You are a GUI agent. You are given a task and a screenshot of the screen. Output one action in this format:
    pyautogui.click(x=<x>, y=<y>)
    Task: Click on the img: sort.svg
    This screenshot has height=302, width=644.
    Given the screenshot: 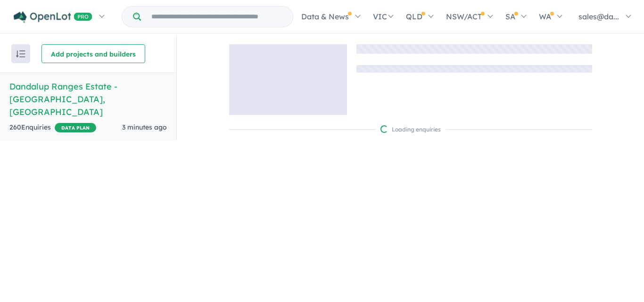 What is the action you would take?
    pyautogui.click(x=21, y=54)
    